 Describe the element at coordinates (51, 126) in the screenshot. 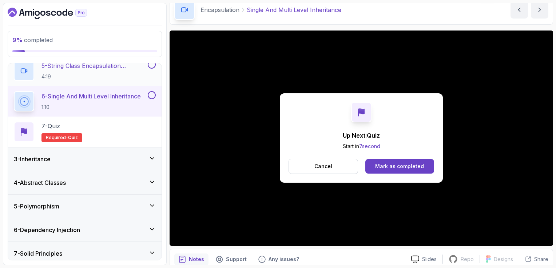

I see `p: 7 - Quiz` at that location.